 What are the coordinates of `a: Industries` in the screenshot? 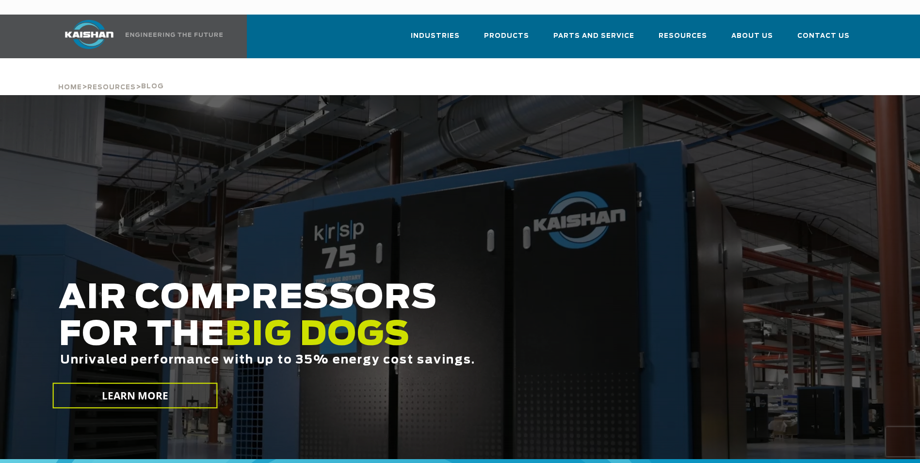 It's located at (435, 40).